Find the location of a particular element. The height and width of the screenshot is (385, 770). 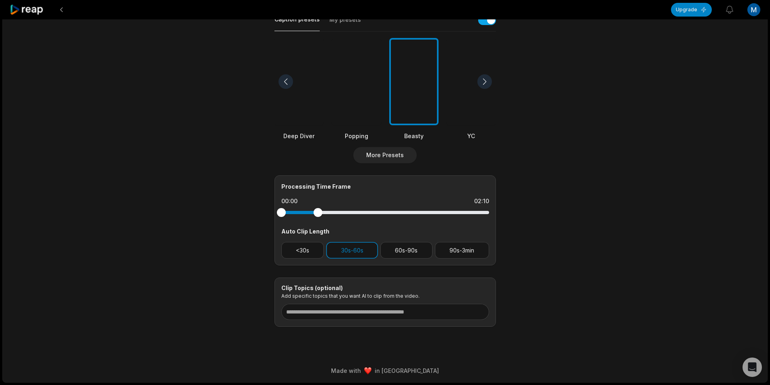

div: Beasty is located at coordinates (414, 136).